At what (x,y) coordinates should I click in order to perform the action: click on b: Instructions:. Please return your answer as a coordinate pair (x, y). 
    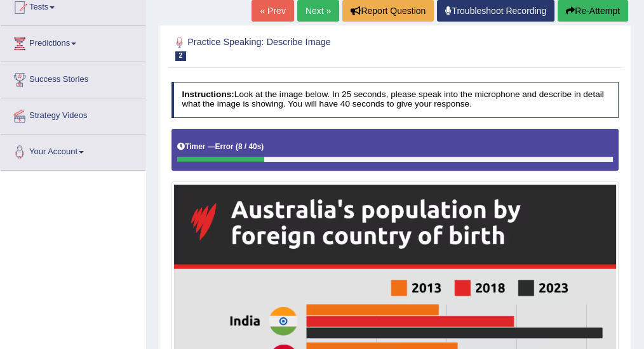
    Looking at the image, I should click on (208, 94).